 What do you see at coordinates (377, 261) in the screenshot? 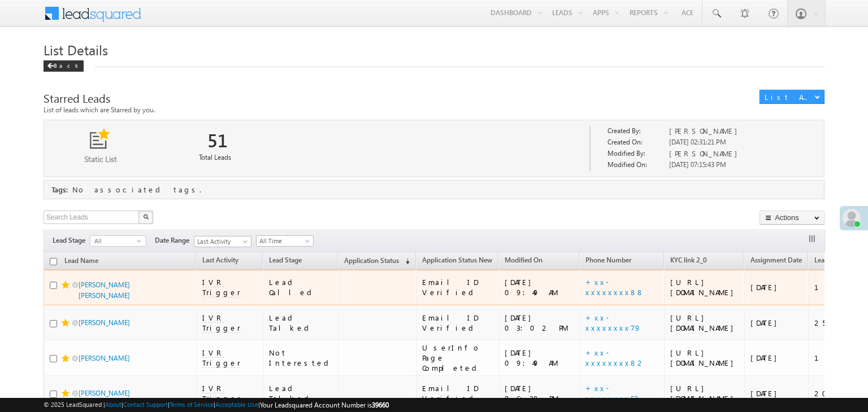
I see `a: Application Status (sorted descending)` at bounding box center [377, 261].